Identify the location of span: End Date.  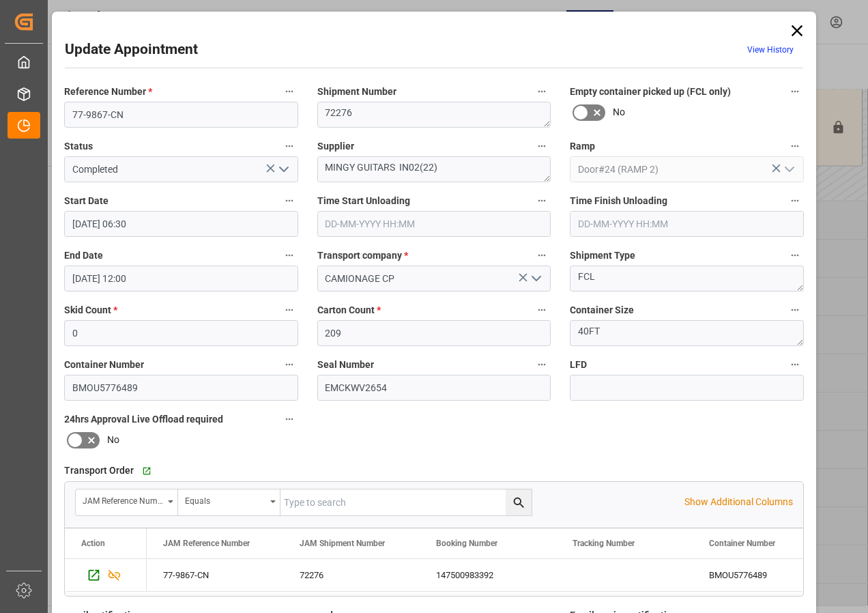
(83, 255).